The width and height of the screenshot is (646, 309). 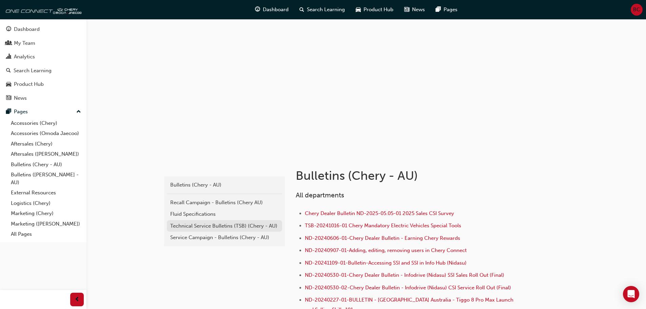 I want to click on a: ND-20240530-01-Chery Dealer Bulletin - Infodrive (Nidasu) SSI Sales Roll Out (Final), so click(x=404, y=275).